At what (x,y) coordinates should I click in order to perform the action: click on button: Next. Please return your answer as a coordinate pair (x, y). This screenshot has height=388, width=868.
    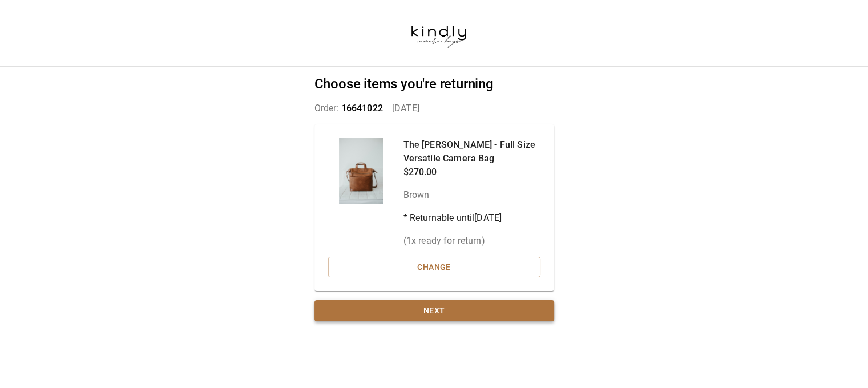
    Looking at the image, I should click on (435, 311).